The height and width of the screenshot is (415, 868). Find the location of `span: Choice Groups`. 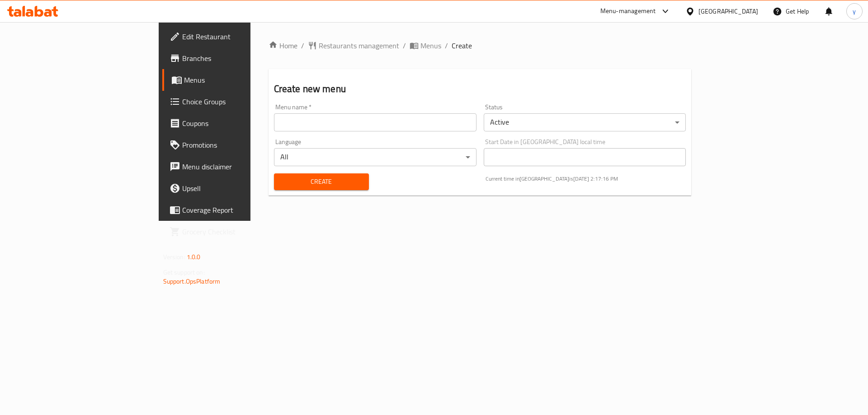

span: Choice Groups is located at coordinates (239, 101).